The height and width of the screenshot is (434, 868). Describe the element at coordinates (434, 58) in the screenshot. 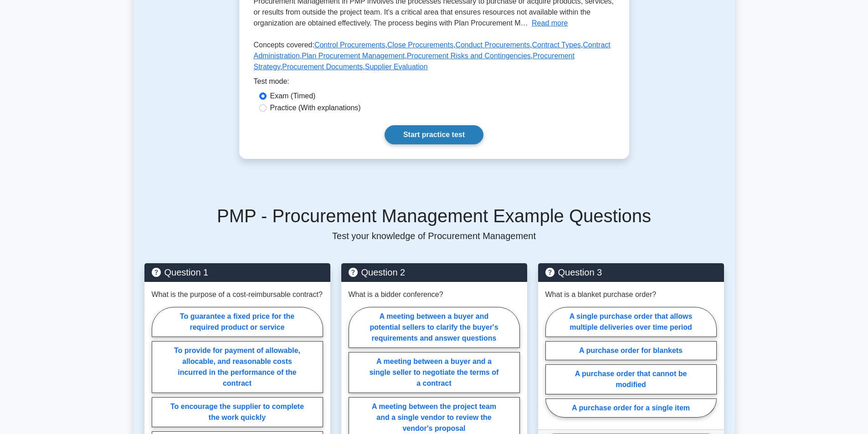

I see `p: Concepts covered: , , , , , , , , ,` at that location.